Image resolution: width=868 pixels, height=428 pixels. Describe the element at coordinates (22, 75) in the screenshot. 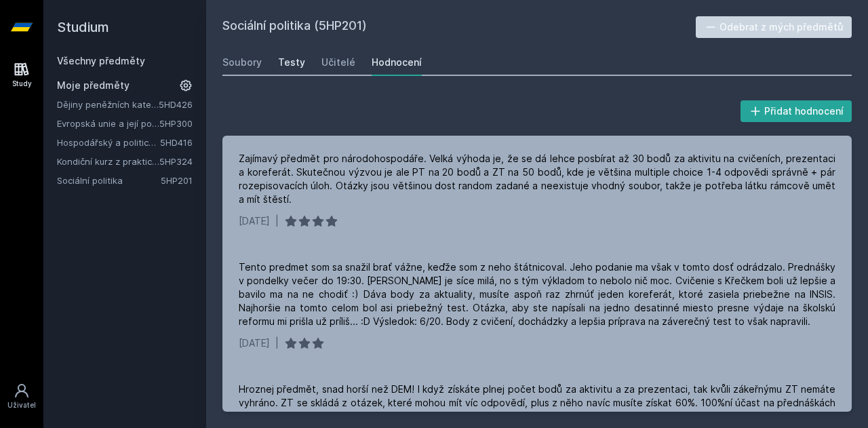

I see `a: Study` at that location.